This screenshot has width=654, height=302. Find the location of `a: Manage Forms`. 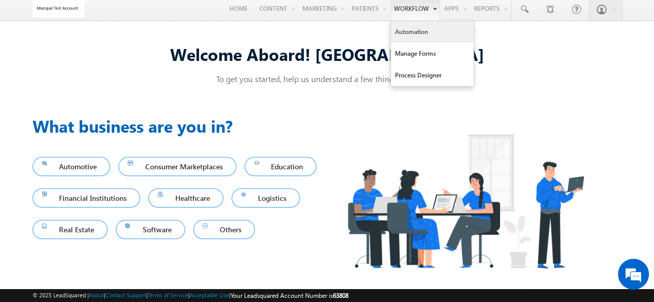

a: Manage Forms is located at coordinates (432, 54).